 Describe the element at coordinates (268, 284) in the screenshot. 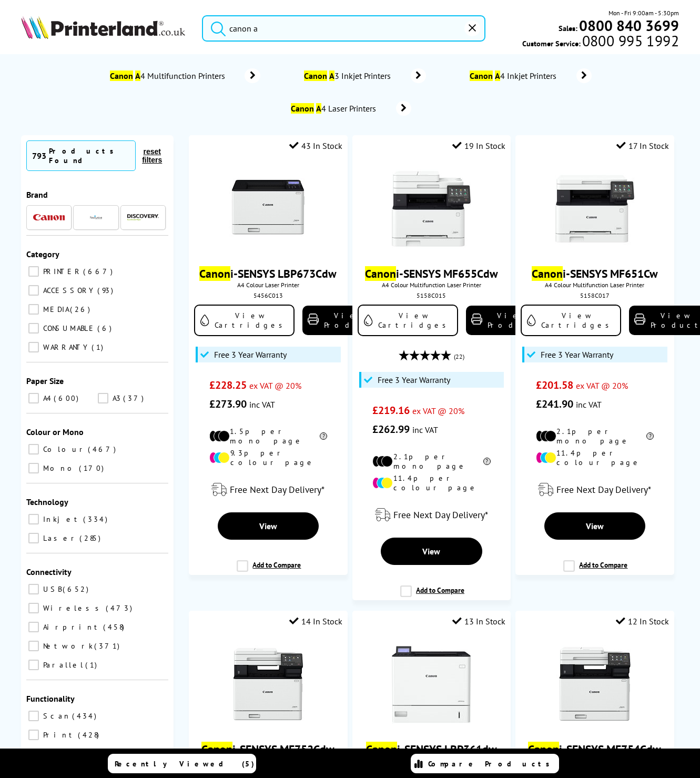

I see `span: A4 Colour Laser Printer` at that location.